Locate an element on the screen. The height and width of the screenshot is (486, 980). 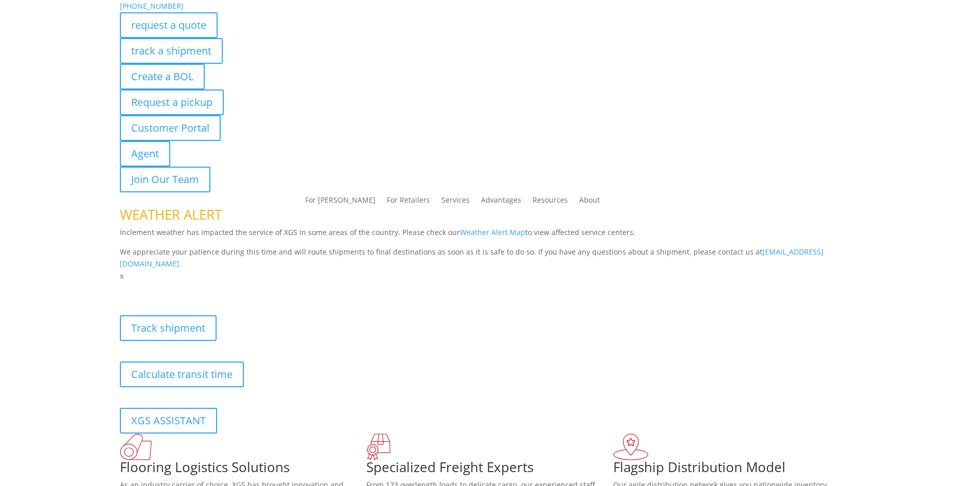
a: Resources is located at coordinates (550, 202).